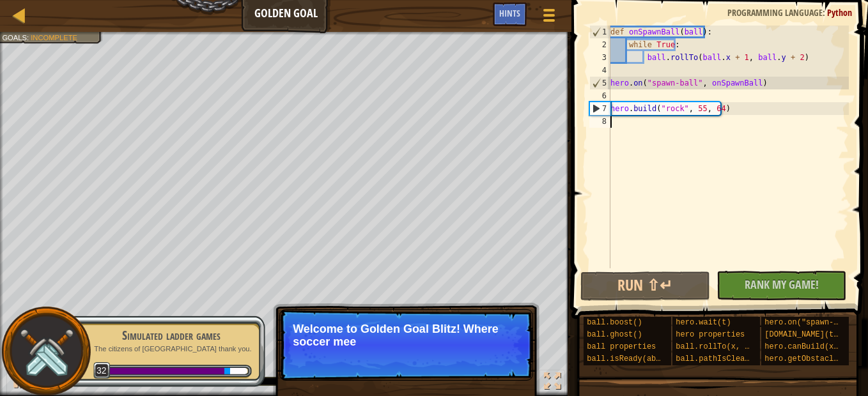  Describe the element at coordinates (614, 322) in the screenshot. I see `span: ball.boost()` at that location.